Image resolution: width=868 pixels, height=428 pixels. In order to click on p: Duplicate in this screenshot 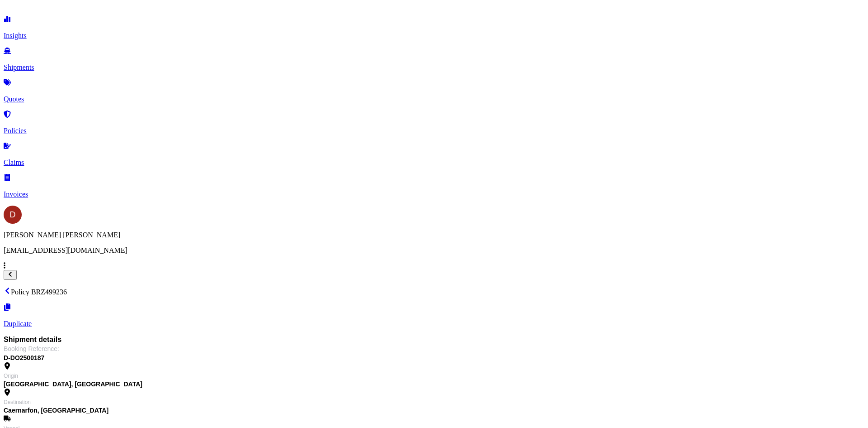, I will do `click(434, 324)`.